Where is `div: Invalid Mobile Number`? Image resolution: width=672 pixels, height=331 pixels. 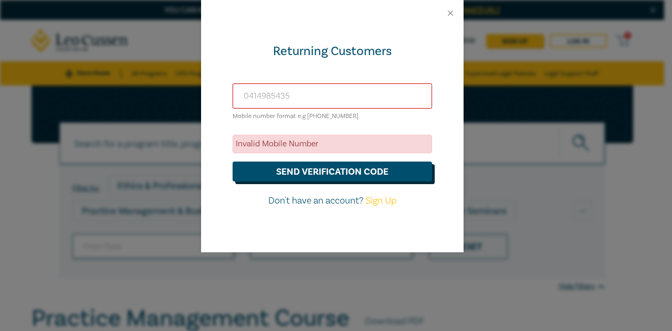
div: Invalid Mobile Number is located at coordinates (332, 144).